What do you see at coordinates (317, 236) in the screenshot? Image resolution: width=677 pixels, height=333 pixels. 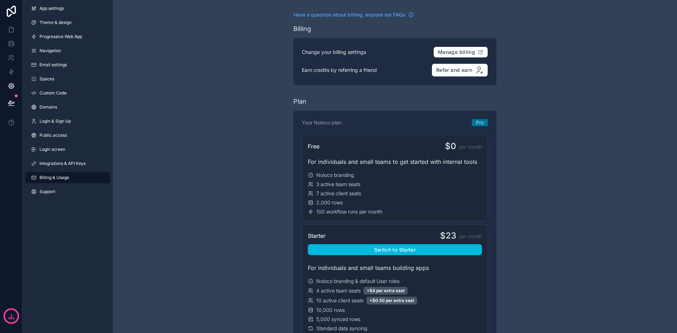 I see `span: Starter` at bounding box center [317, 236].